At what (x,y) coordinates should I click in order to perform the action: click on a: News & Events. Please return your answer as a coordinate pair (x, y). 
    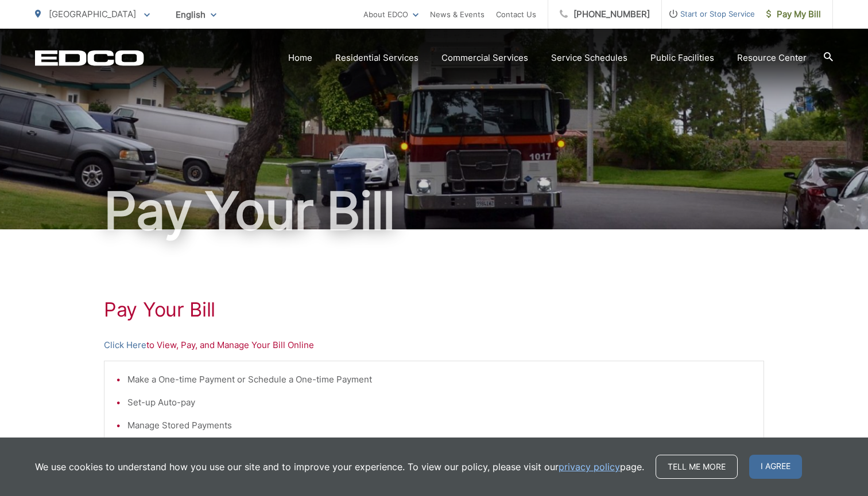
    Looking at the image, I should click on (457, 14).